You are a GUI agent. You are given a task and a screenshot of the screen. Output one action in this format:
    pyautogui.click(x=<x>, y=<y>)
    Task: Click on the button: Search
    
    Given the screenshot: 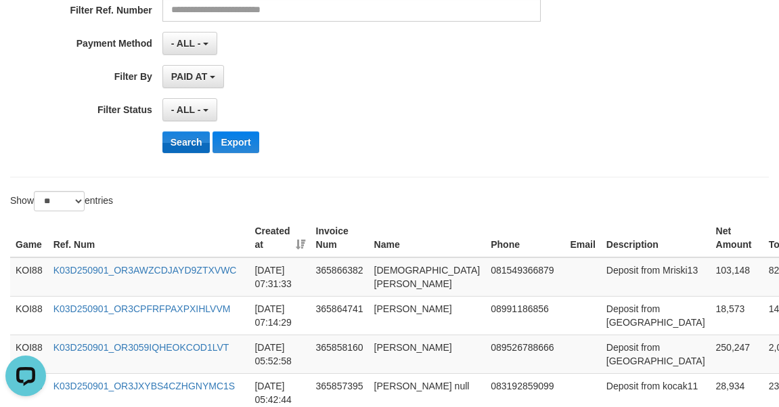 What is the action you would take?
    pyautogui.click(x=186, y=142)
    